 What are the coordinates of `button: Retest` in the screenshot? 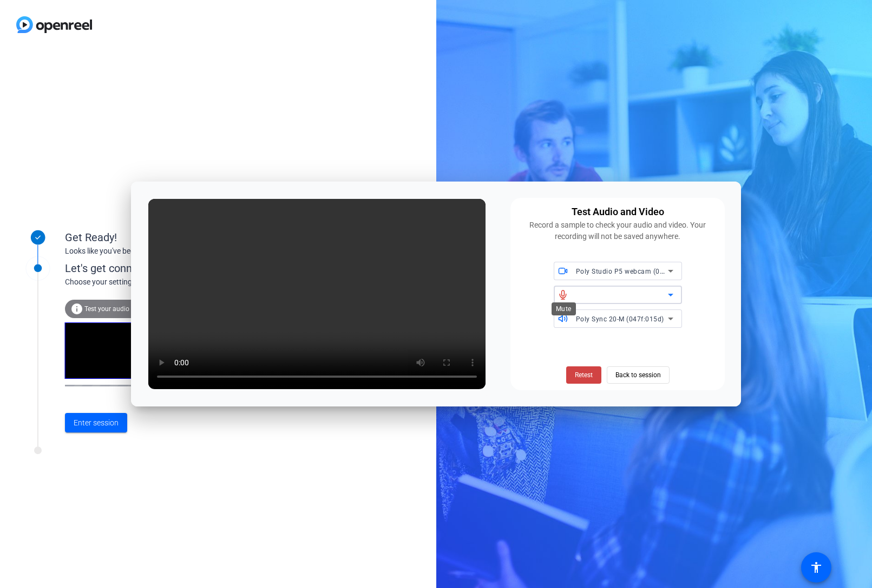 It's located at (583, 375).